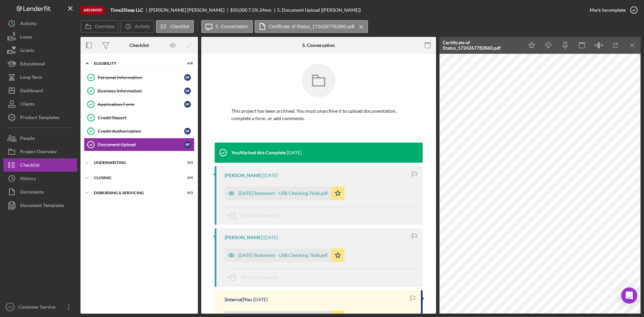 This screenshot has height=317, width=644. Describe the element at coordinates (40, 192) in the screenshot. I see `a: Documents` at that location.